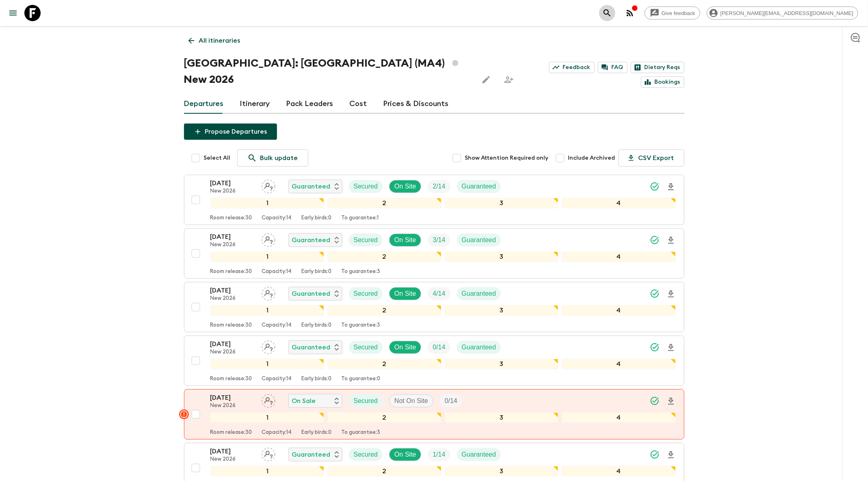 The height and width of the screenshot is (481, 868). I want to click on span: Select All, so click(217, 158).